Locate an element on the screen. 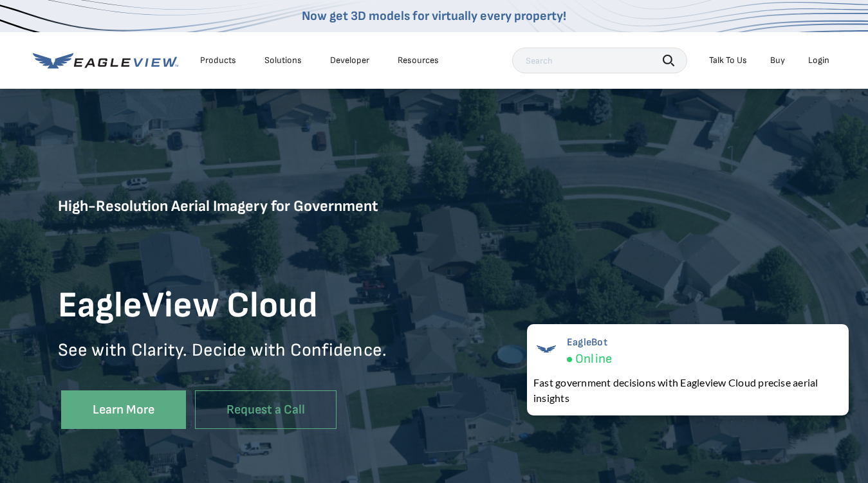 Image resolution: width=868 pixels, height=483 pixels. div: Resources is located at coordinates (418, 60).